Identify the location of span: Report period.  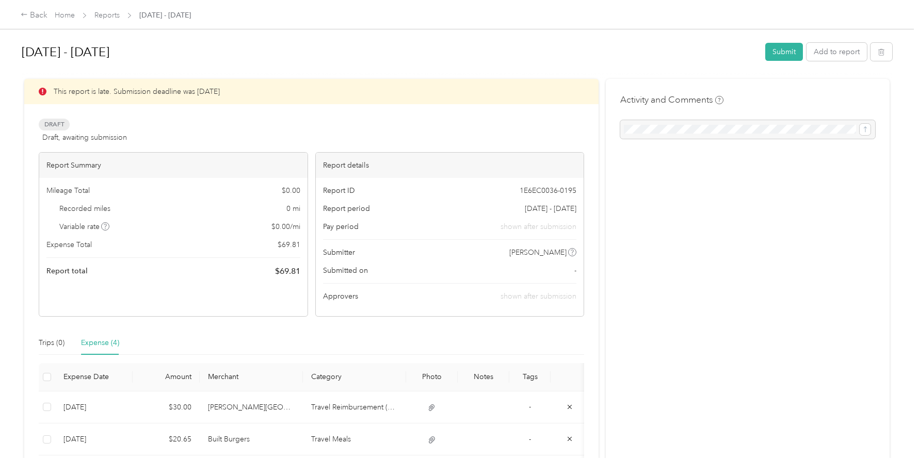
(346, 208).